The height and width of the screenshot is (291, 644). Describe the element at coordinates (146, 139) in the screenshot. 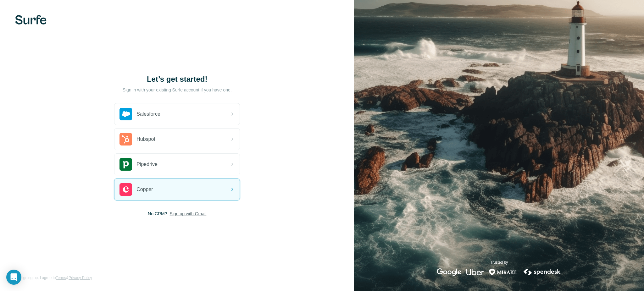

I see `span: Hubspot` at that location.